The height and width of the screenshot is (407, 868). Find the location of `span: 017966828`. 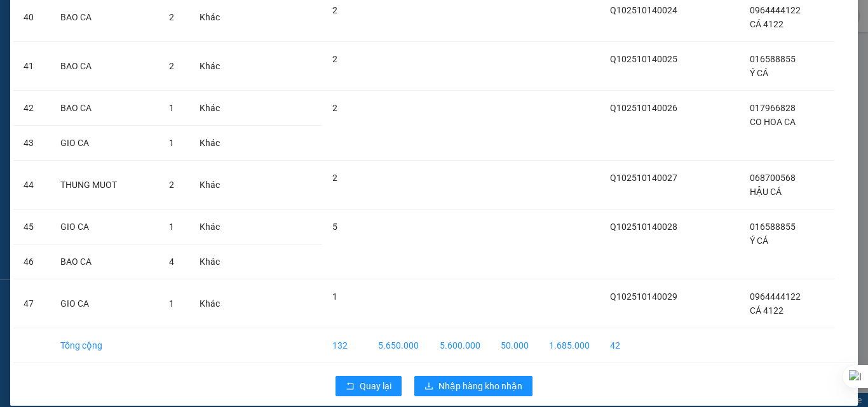

span: 017966828 is located at coordinates (773, 108).